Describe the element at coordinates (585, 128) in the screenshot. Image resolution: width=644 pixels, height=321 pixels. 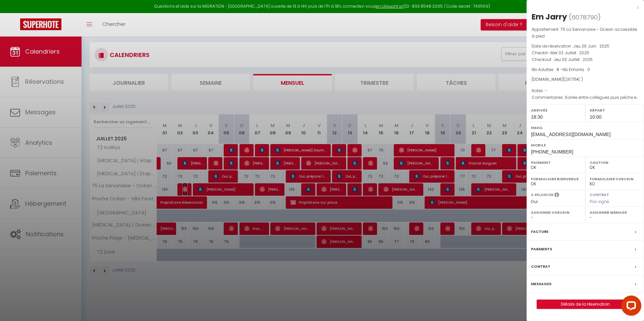
I see `label: Email` at that location.